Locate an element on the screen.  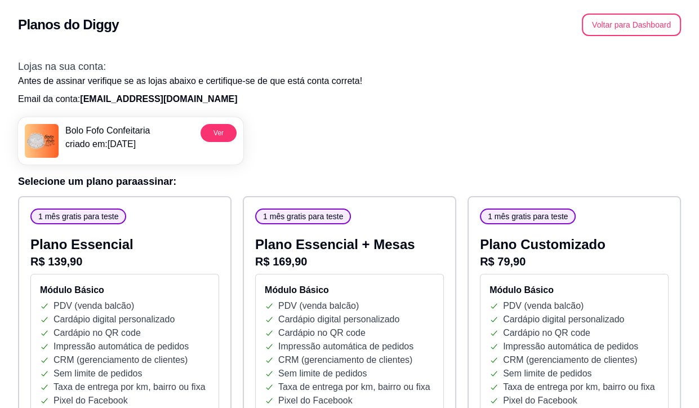
p: Antes de assinar verifique se as lojas abaixo e certifique-se de que está conta correta! is located at coordinates (349, 81).